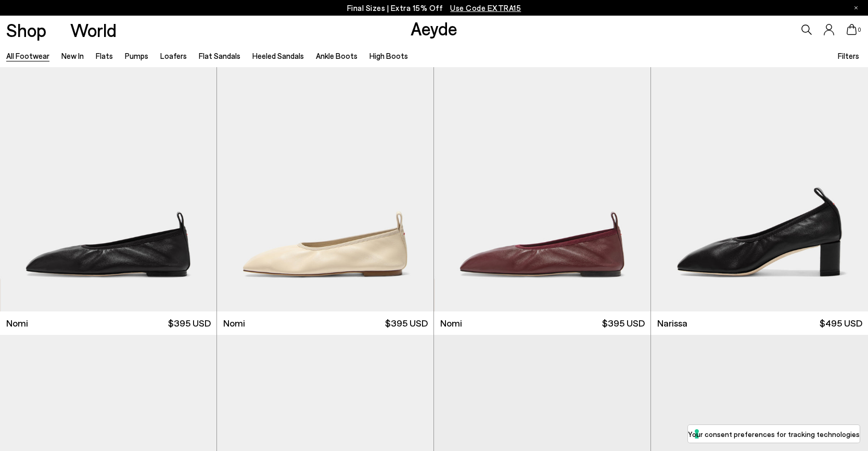 The height and width of the screenshot is (451, 868). What do you see at coordinates (760, 175) in the screenshot?
I see `a: Narissa Ruched Pumps` at bounding box center [760, 175].